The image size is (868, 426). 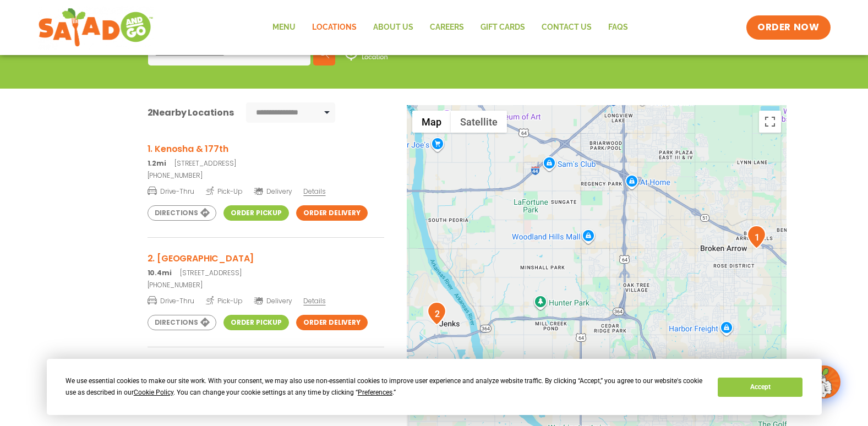 I want to click on button: Show satellite imagery, so click(x=479, y=121).